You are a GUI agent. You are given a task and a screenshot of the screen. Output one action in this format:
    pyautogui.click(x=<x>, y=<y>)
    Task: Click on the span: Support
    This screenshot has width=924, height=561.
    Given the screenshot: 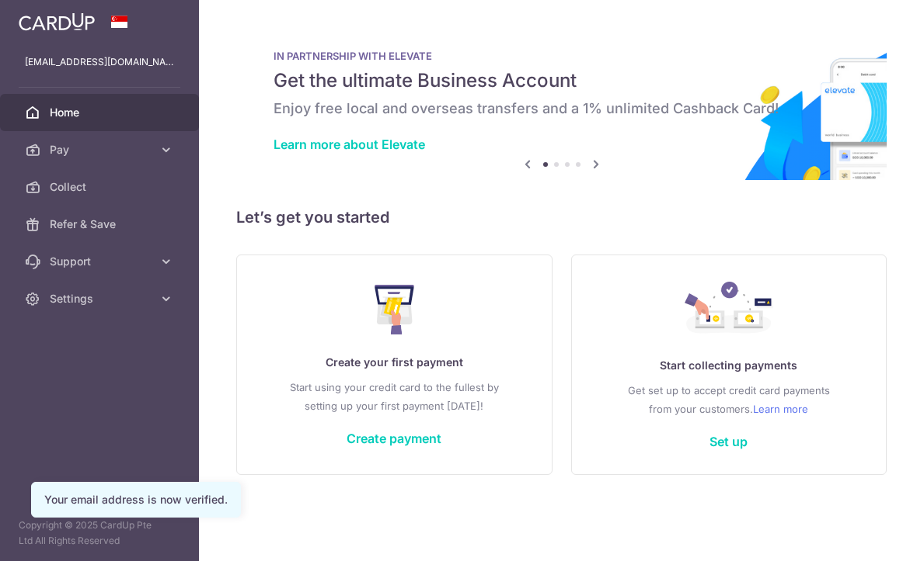 What is the action you would take?
    pyautogui.click(x=101, y=262)
    